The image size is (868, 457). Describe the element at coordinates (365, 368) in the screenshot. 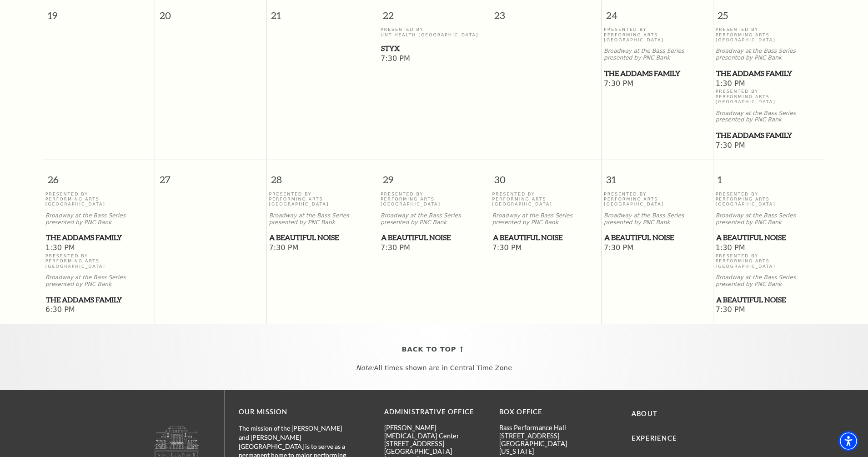

I see `em: Note:` at that location.